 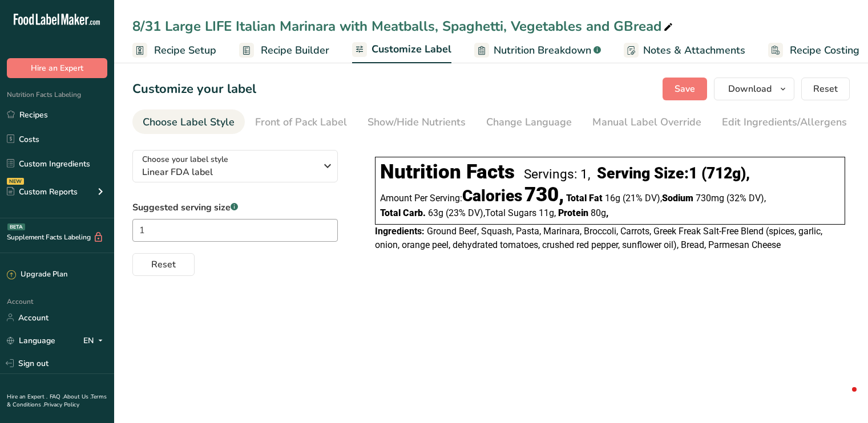 I want to click on a: Recipe Costing, so click(x=814, y=50).